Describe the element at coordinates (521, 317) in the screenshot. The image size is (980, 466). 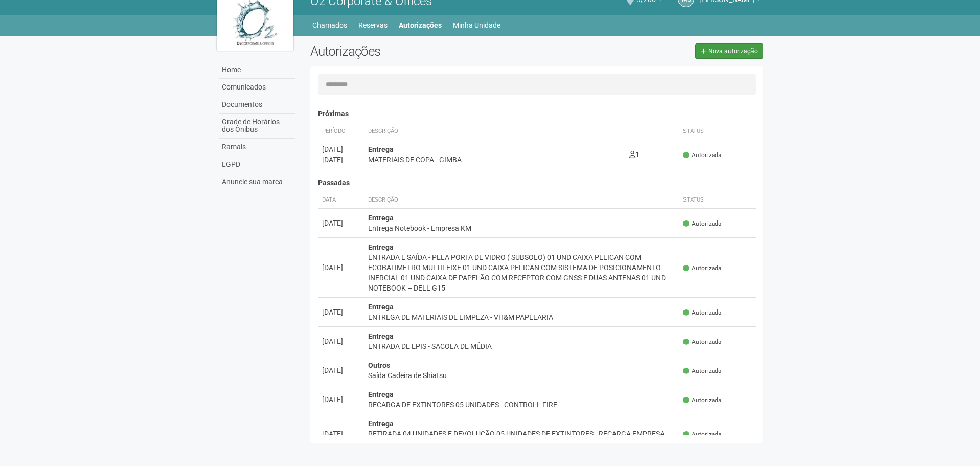
I see `div: ENTREGA DE MATERIAIS DE LIMPEZA - VH&M PAPELARIA` at that location.